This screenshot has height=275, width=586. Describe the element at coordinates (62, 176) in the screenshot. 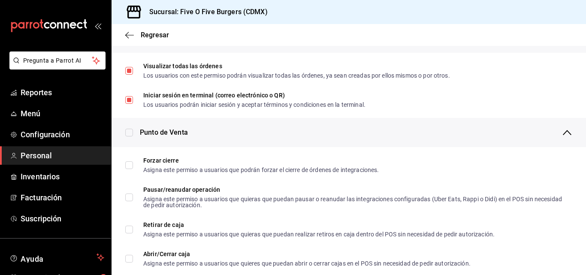

I see `span: Inventarios` at that location.